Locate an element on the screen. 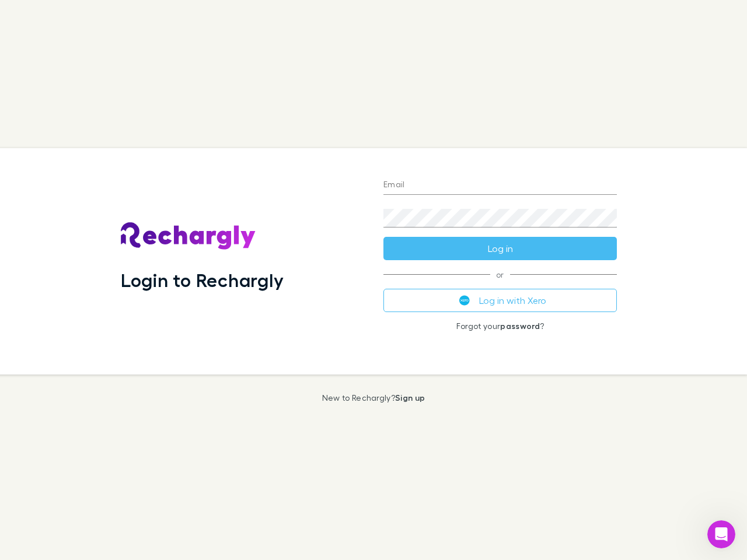  button: Log in with Xero is located at coordinates (500, 300).